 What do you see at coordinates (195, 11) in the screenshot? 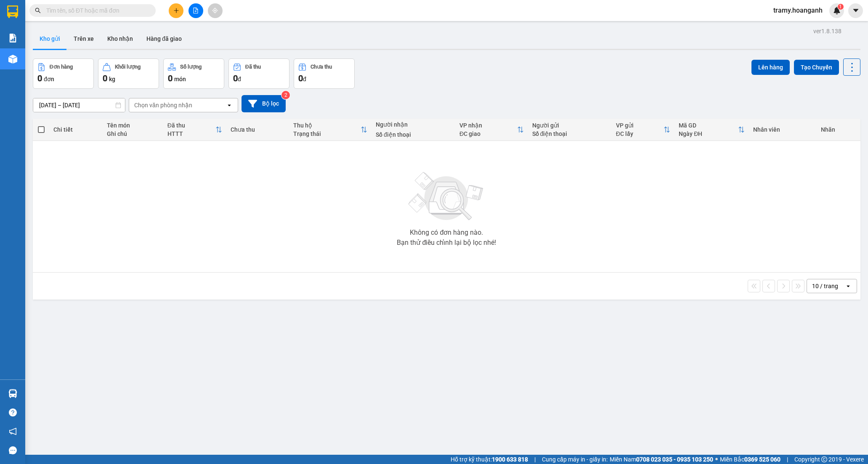
I see `span: file-add` at bounding box center [195, 11].